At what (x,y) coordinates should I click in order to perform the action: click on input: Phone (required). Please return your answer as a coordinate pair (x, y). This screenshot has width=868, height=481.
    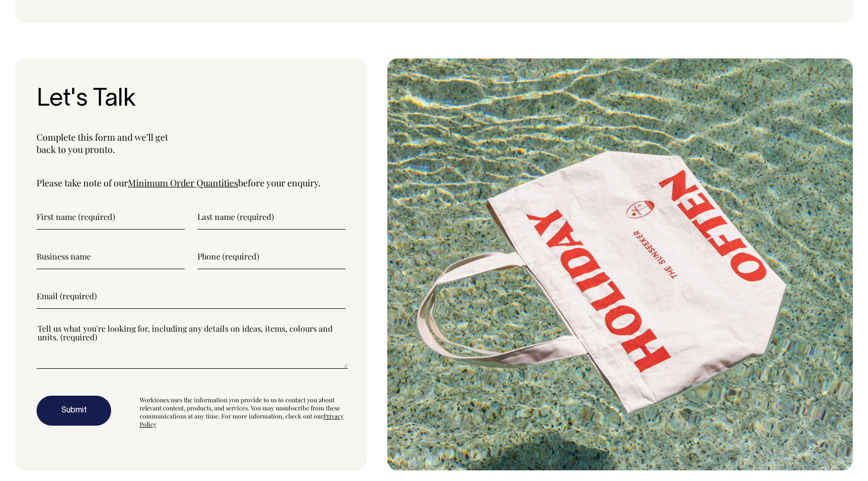
    Looking at the image, I should click on (272, 256).